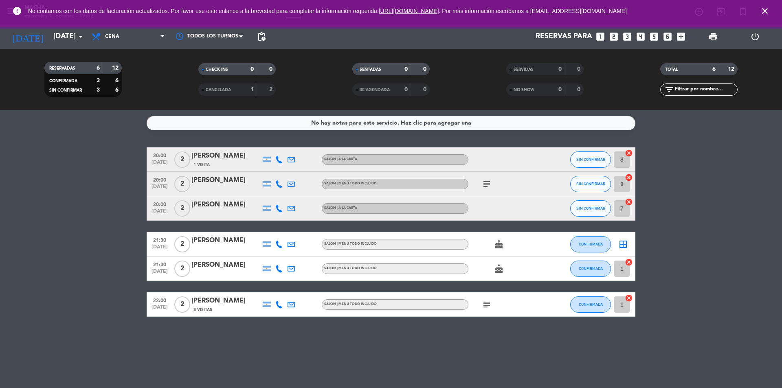 Image resolution: width=782 pixels, height=388 pixels. I want to click on i: add_box, so click(681, 37).